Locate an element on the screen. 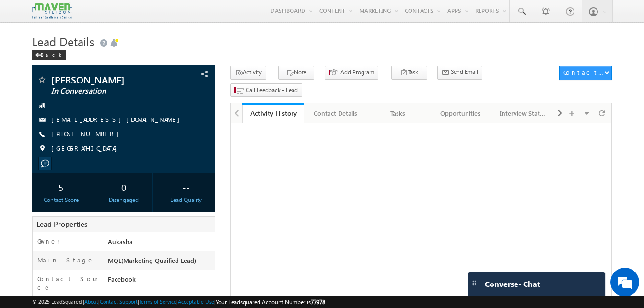 Image resolution: width=644 pixels, height=308 pixels. a: Contact Support is located at coordinates (119, 301).